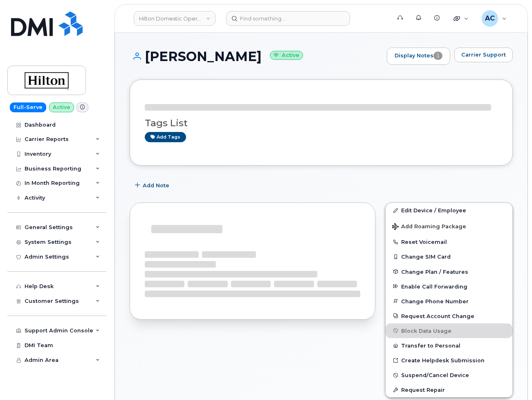 The height and width of the screenshot is (400, 532). I want to click on button: Change Plan / Features, so click(449, 271).